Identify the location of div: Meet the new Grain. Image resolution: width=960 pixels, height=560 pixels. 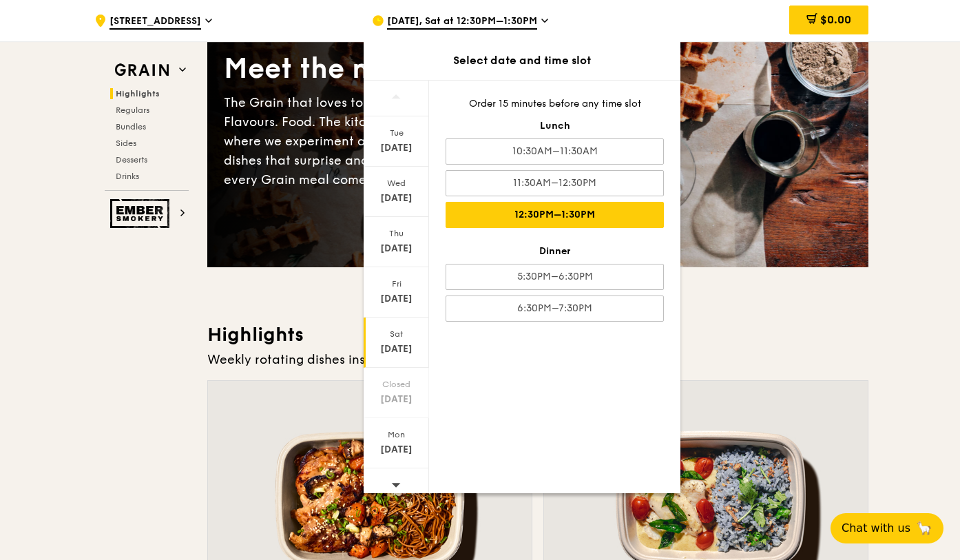
(381, 69).